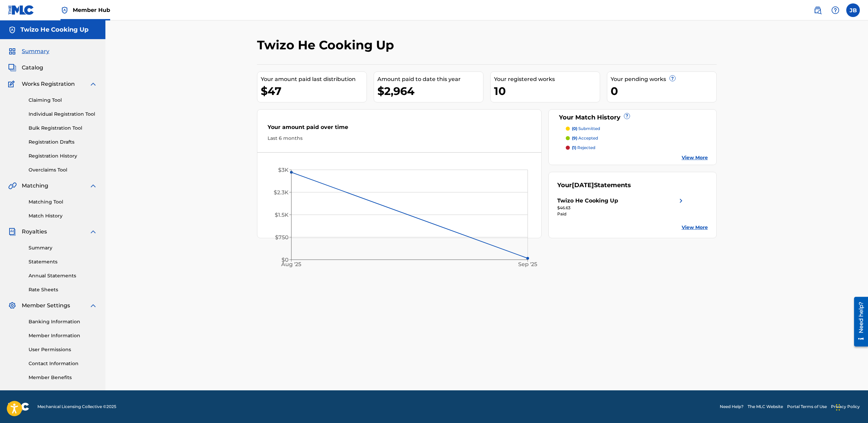 The height and width of the screenshot is (423, 868). I want to click on span: Member Settings, so click(46, 305).